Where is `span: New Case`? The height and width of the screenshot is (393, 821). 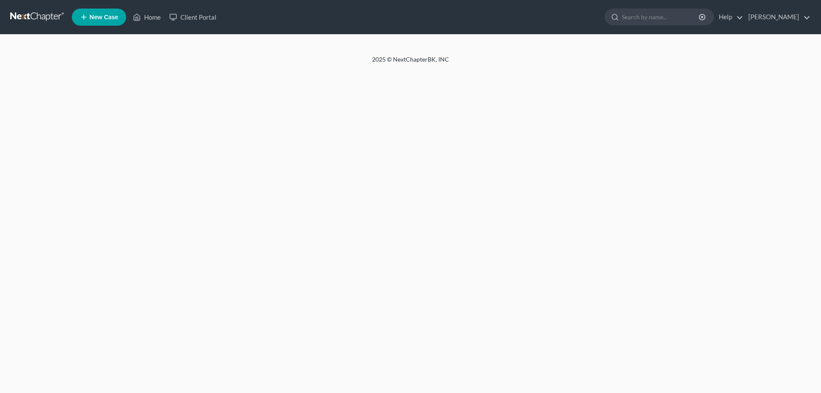
span: New Case is located at coordinates (103, 17).